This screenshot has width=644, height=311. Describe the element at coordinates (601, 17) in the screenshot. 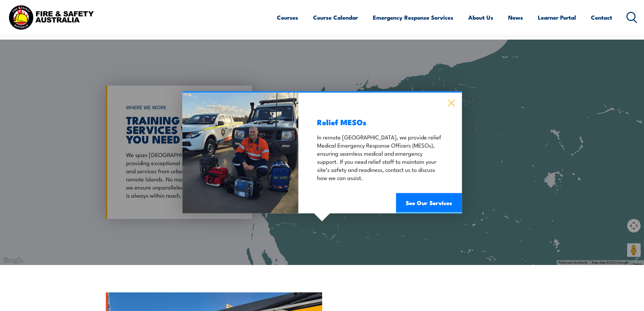

I see `a: Contact` at that location.